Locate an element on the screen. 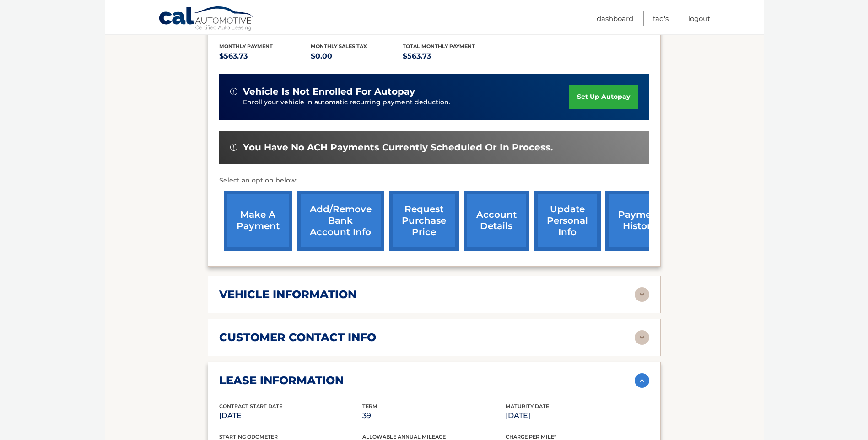 The image size is (868, 440). a: request purchase price is located at coordinates (424, 220).